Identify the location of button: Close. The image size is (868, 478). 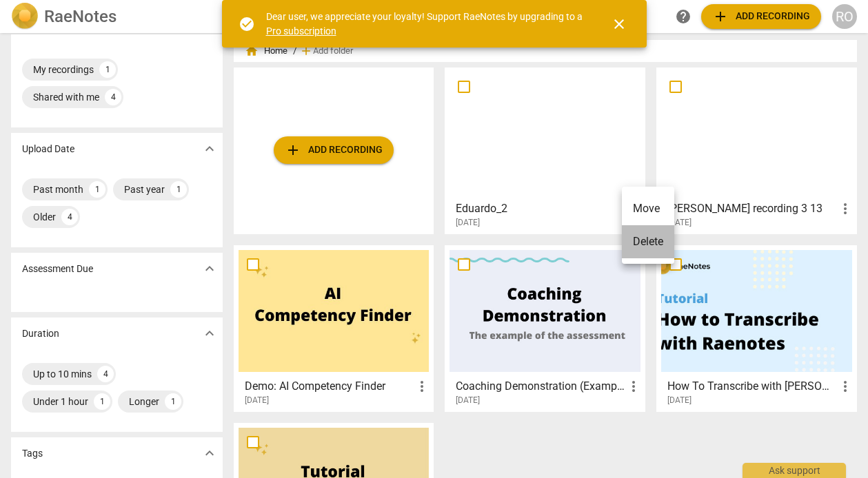
(619, 25).